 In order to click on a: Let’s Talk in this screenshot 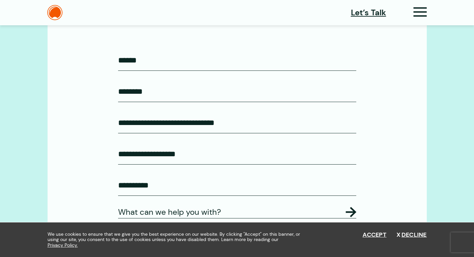, I will do `click(368, 13)`.